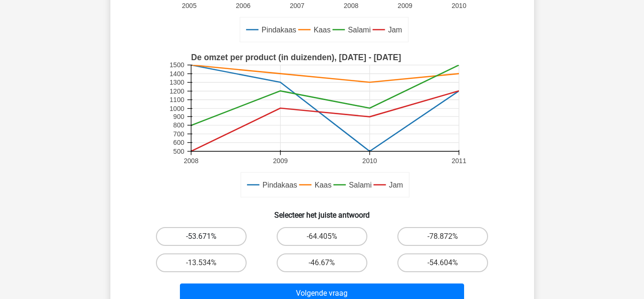  I want to click on text: 2011, so click(458, 161).